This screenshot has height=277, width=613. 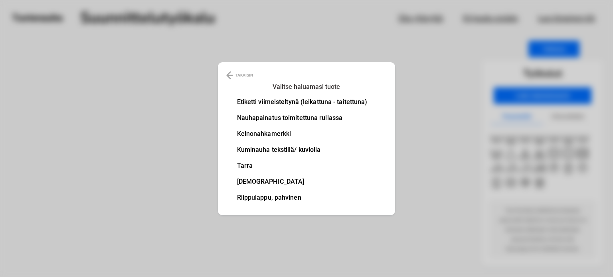 I want to click on li: Nauhapainatus toimitettuna rullassa, so click(x=302, y=118).